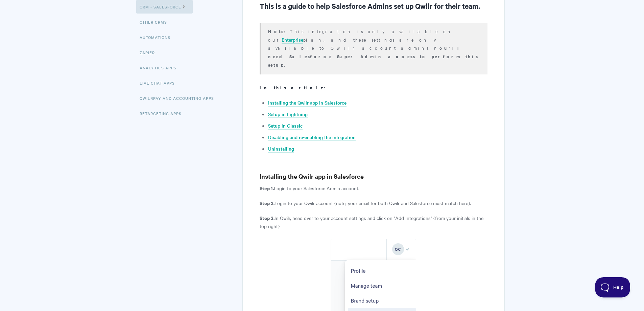  Describe the element at coordinates (285, 126) in the screenshot. I see `a: Setup in Classic` at that location.